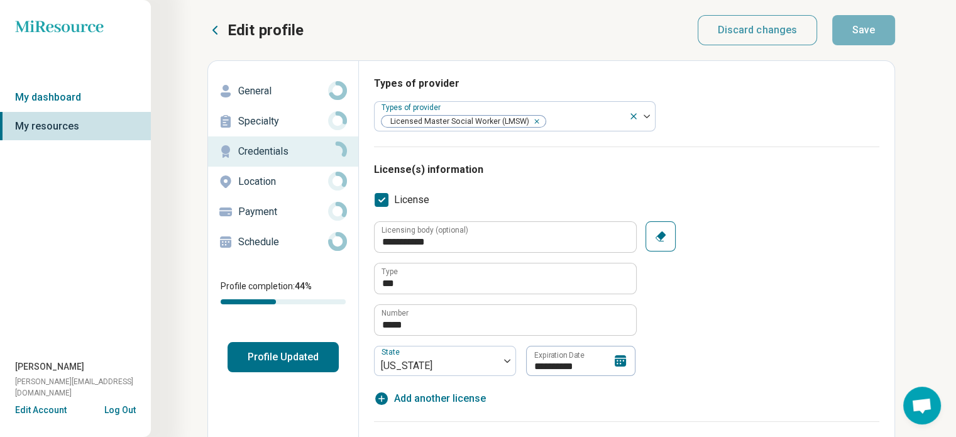  Describe the element at coordinates (283, 242) in the screenshot. I see `a: Schedule` at that location.